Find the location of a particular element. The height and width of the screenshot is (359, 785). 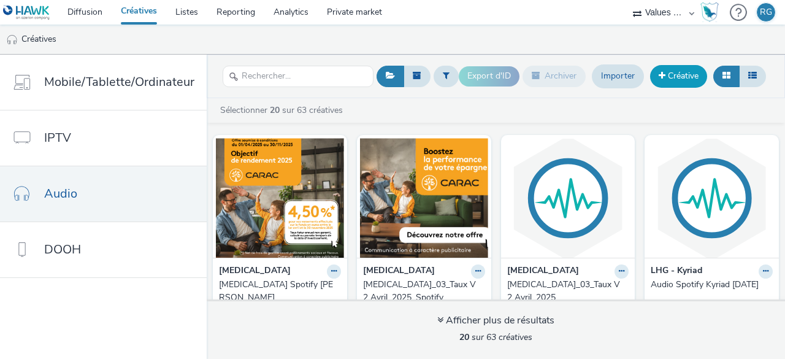

img: Carac_03_Taux V2 Avril_2025 visual is located at coordinates (568, 198).